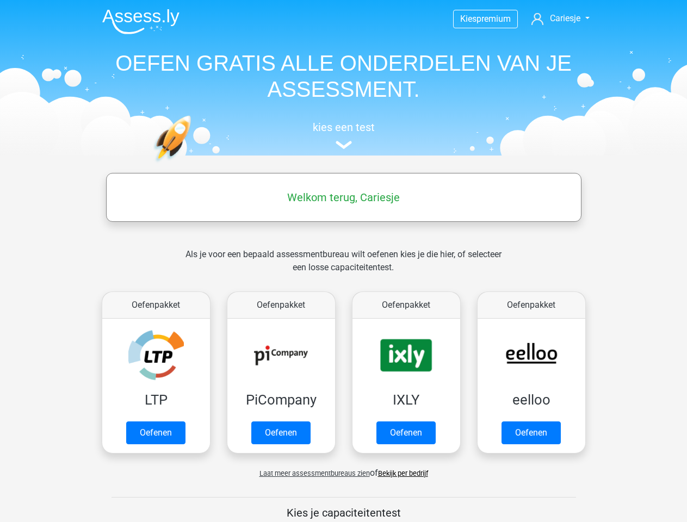 Image resolution: width=687 pixels, height=522 pixels. I want to click on h1: OEFEN GRATIS ALLE ONDERDELEN VAN JE ASSESSMENT., so click(344, 76).